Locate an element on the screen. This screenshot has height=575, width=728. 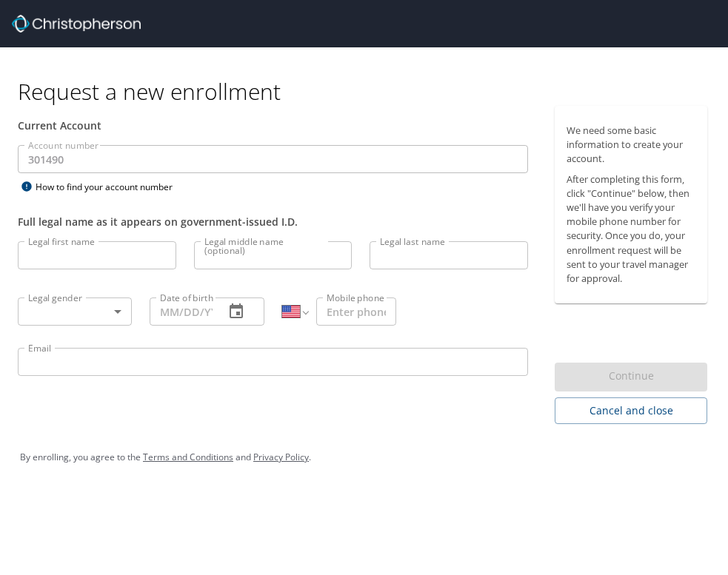
input: Enter phone number is located at coordinates (356, 311).